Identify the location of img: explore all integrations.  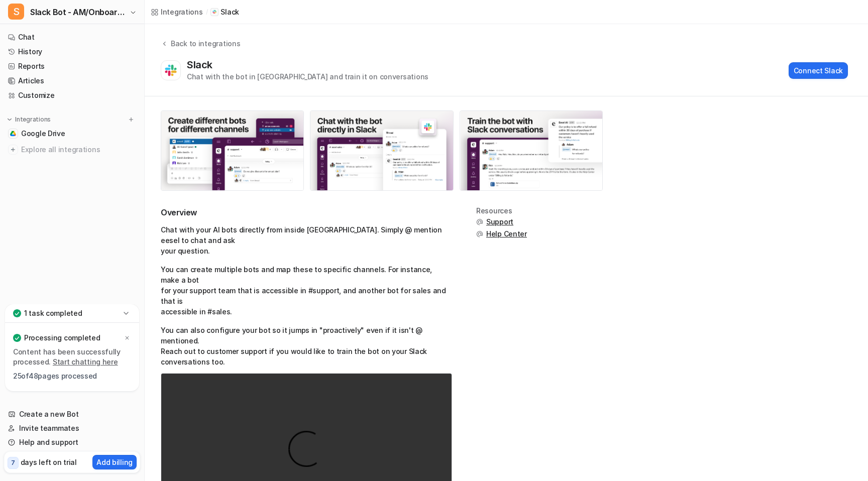
(13, 150).